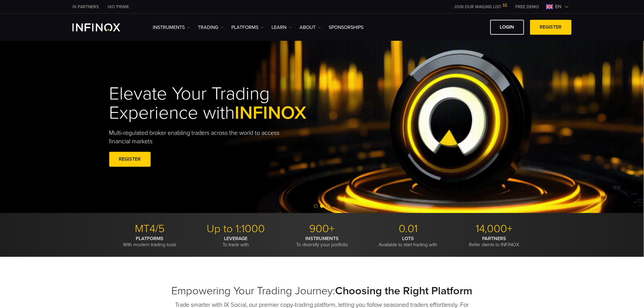  What do you see at coordinates (322, 291) in the screenshot?
I see `h2: Empowering Your Trading Journey:` at bounding box center [322, 291].